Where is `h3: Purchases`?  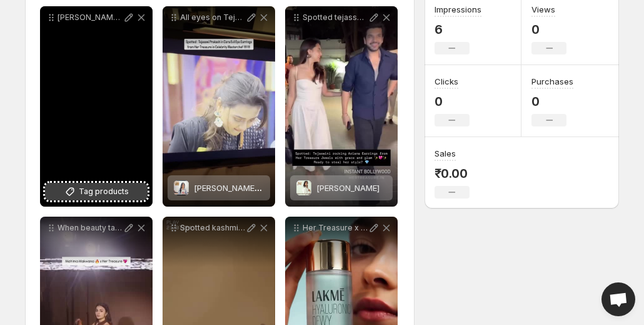 h3: Purchases is located at coordinates (552, 81).